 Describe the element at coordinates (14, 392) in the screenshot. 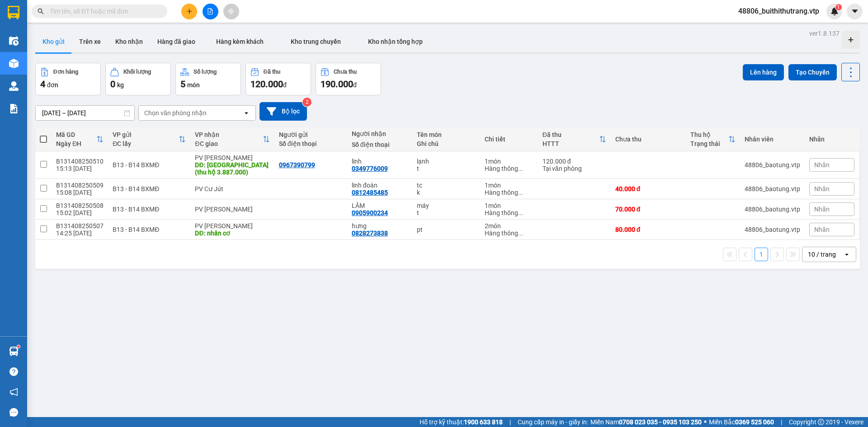

I see `span: notification` at that location.